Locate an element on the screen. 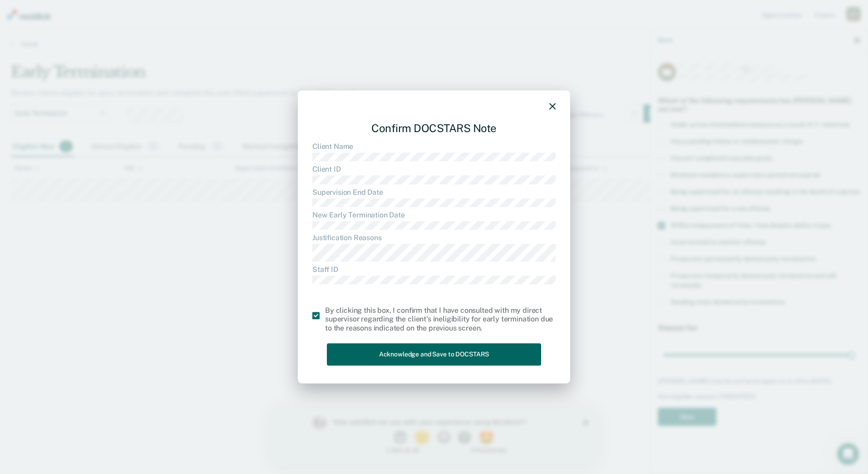 The image size is (868, 474). button: 3 is located at coordinates (173, 31).